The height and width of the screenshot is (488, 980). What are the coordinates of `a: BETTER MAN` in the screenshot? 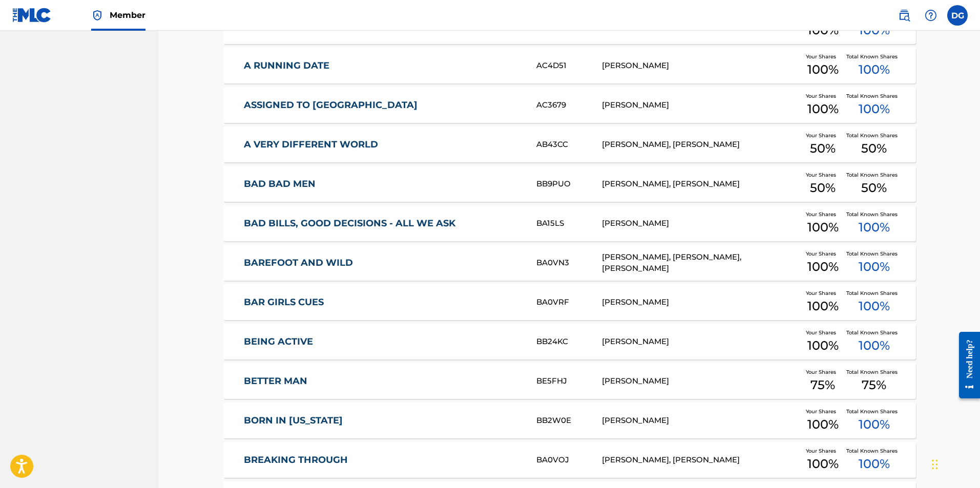 It's located at (383, 382).